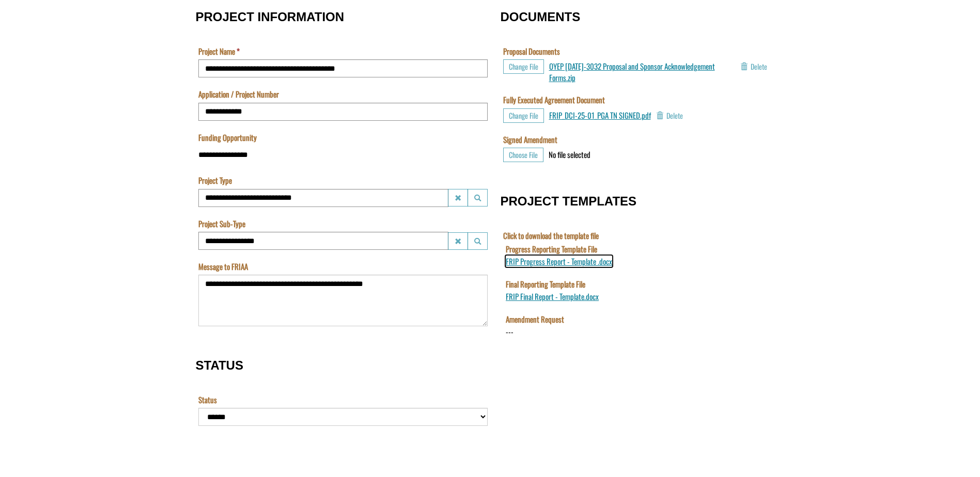 This screenshot has width=980, height=477. Describe the element at coordinates (523, 66) in the screenshot. I see `button: Choose File for Proposal Documents` at that location.